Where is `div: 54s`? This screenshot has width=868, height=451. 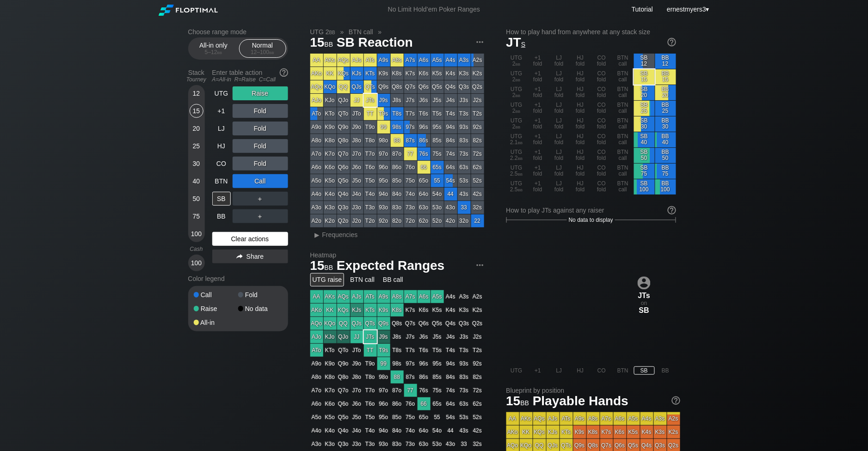 div: 54s is located at coordinates (451, 181).